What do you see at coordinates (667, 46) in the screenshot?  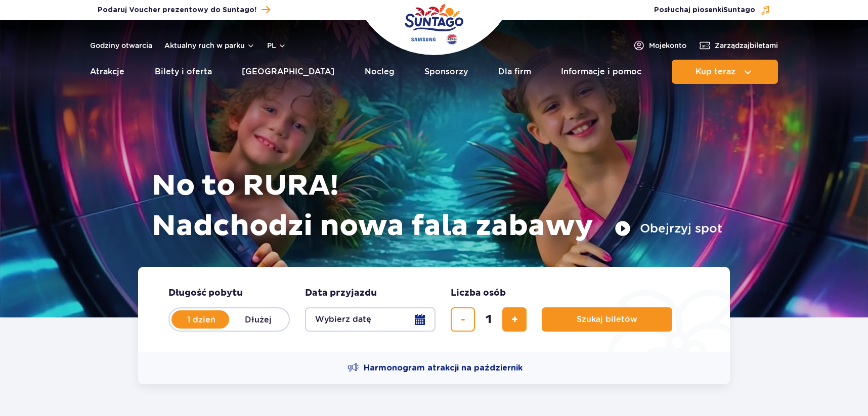 I see `span: Moje konto` at bounding box center [667, 46].